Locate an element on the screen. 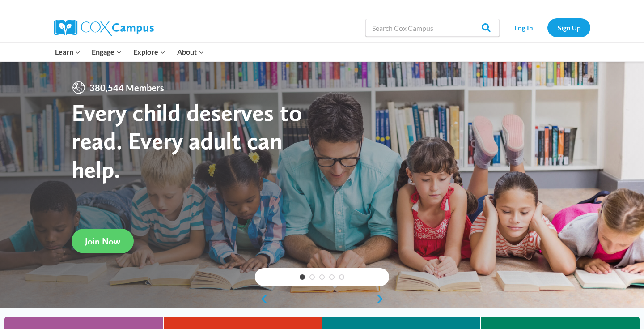 The width and height of the screenshot is (644, 329). a: 5 is located at coordinates (342, 277).